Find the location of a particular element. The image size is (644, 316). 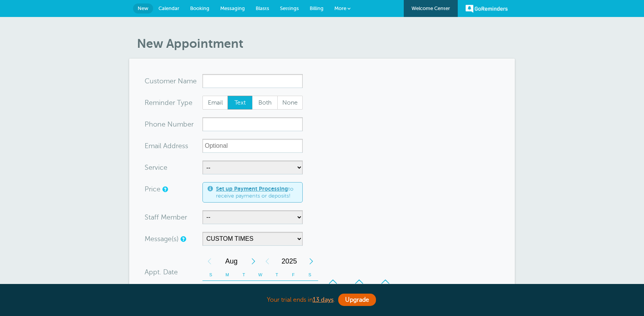

label: Service is located at coordinates (156, 167).